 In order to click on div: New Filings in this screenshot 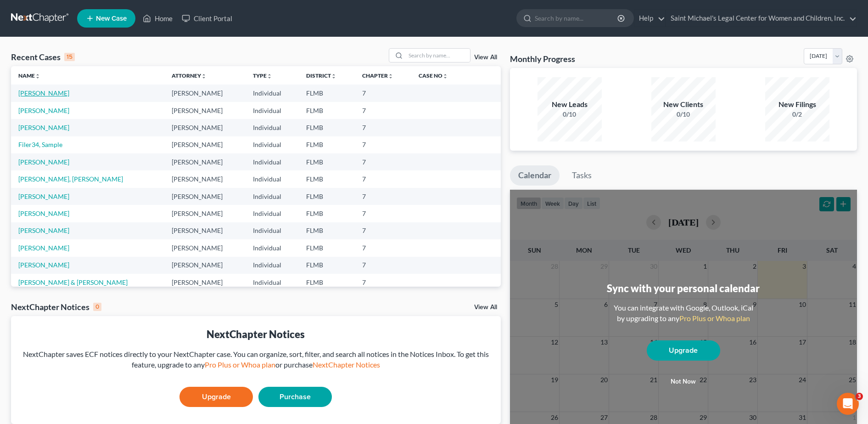, I will do `click(797, 104)`.